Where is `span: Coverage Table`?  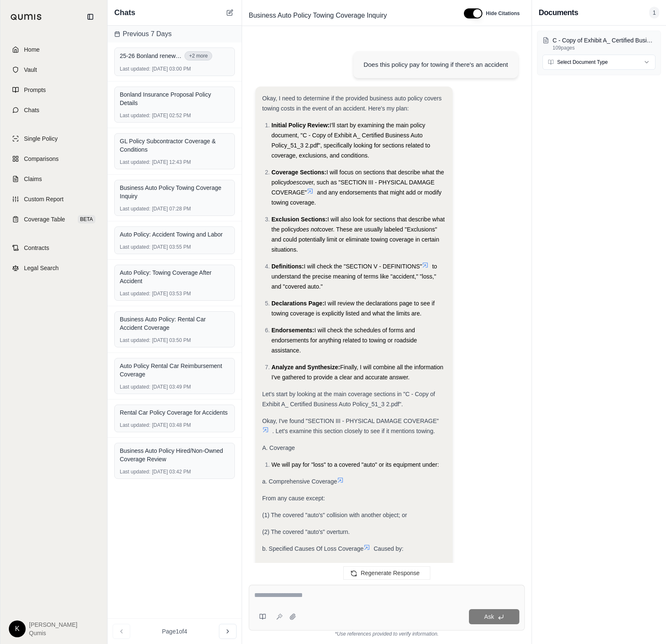
span: Coverage Table is located at coordinates (44, 220).